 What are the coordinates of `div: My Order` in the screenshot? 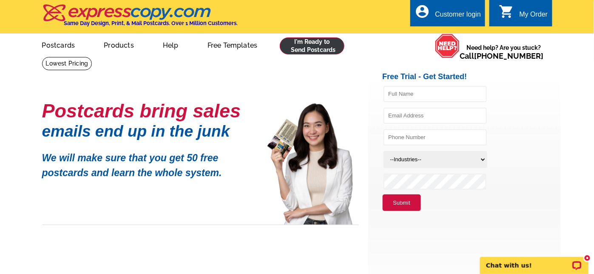 It's located at (534, 17).